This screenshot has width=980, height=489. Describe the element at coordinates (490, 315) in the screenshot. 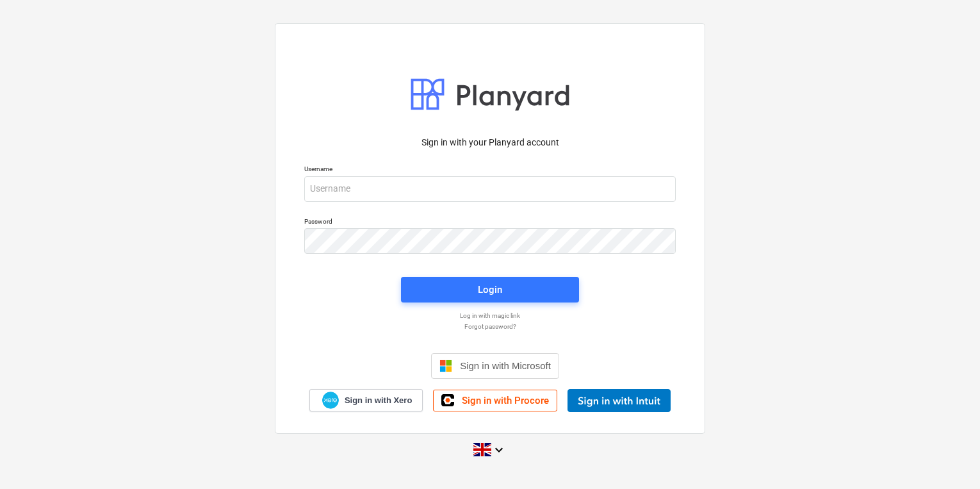

I see `p: Log in with magic link` at that location.